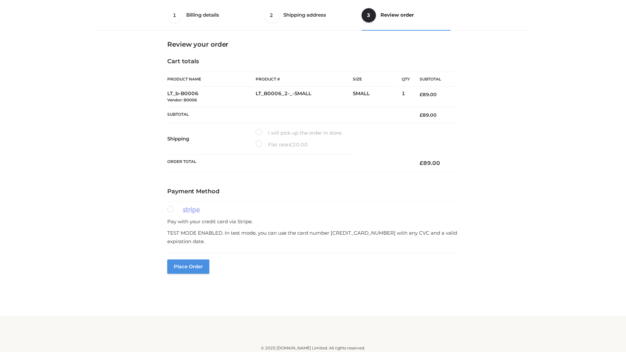 The image size is (626, 352). What do you see at coordinates (377, 97) in the screenshot?
I see `td: SMALL` at bounding box center [377, 97].